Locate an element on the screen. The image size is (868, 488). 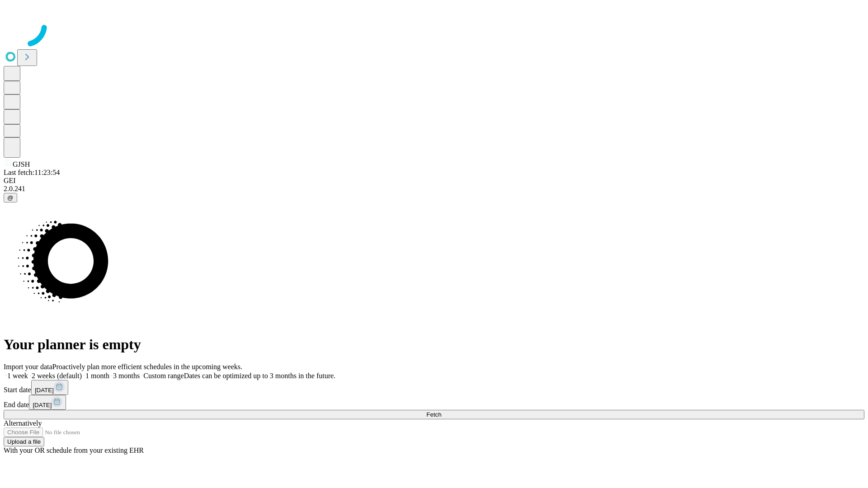
span: GJSH is located at coordinates (21, 164).